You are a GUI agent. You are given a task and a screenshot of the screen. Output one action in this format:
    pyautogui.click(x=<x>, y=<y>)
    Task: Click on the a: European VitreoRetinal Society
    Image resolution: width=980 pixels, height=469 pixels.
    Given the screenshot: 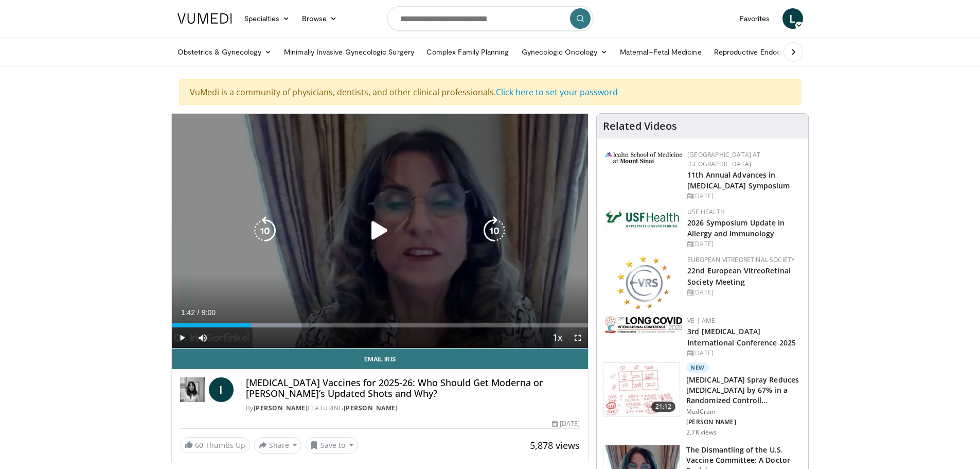 What is the action you would take?
    pyautogui.click(x=741, y=259)
    